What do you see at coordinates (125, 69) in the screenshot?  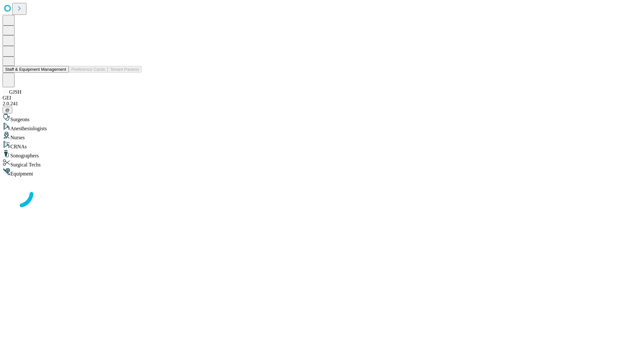 I see `button: Tenant Params` at bounding box center [125, 69].